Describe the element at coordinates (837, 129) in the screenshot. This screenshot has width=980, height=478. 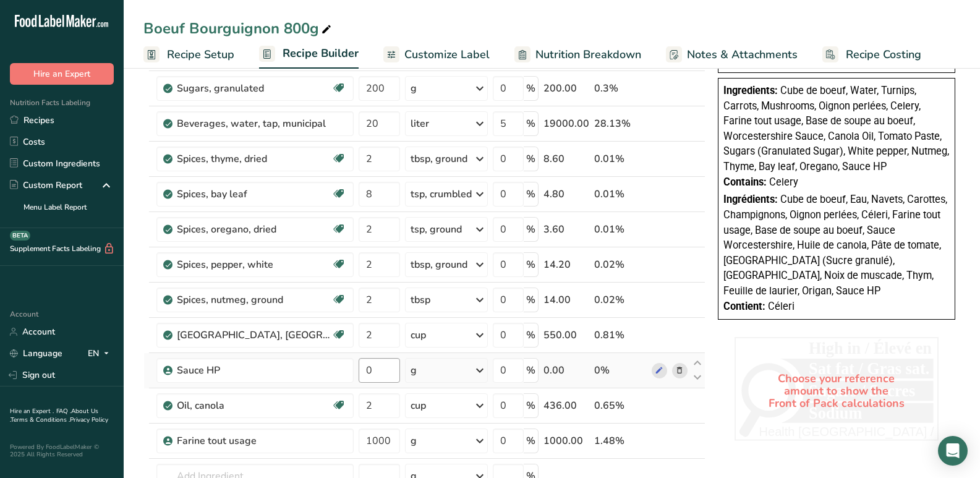
I see `span: Cube de boeuf, Water, Turnips, Carrots, Mushrooms, Oignon perlées, Celery, Farine tout usage, Bas...` at that location.